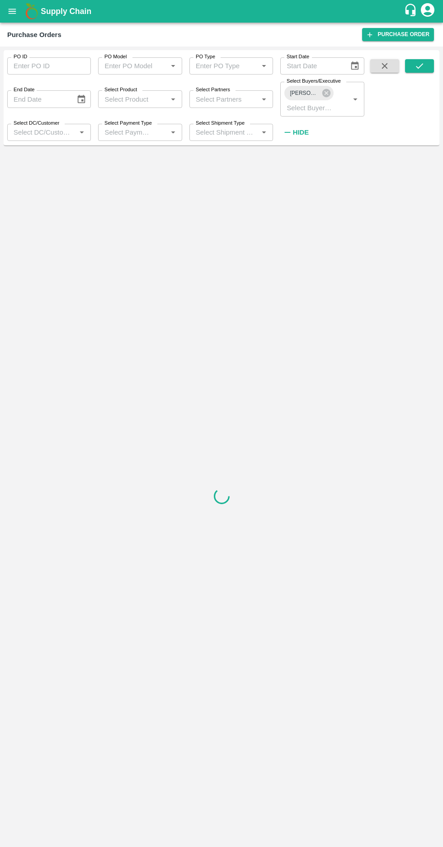 The image size is (443, 847). I want to click on input: Enter PO Model, so click(132, 66).